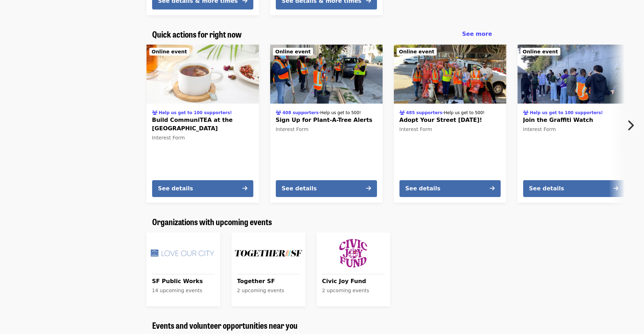  I want to click on a: See upcoming events for SF Public Works, so click(183, 270).